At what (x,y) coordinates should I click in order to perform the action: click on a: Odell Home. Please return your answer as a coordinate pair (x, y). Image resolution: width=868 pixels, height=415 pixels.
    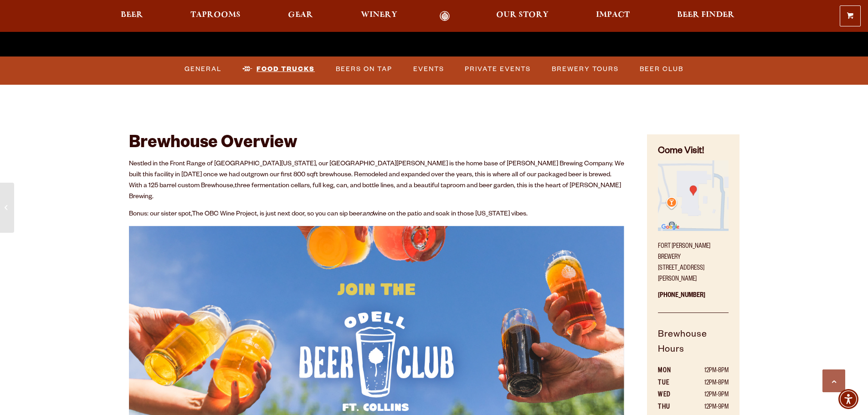
    Looking at the image, I should click on (444, 16).